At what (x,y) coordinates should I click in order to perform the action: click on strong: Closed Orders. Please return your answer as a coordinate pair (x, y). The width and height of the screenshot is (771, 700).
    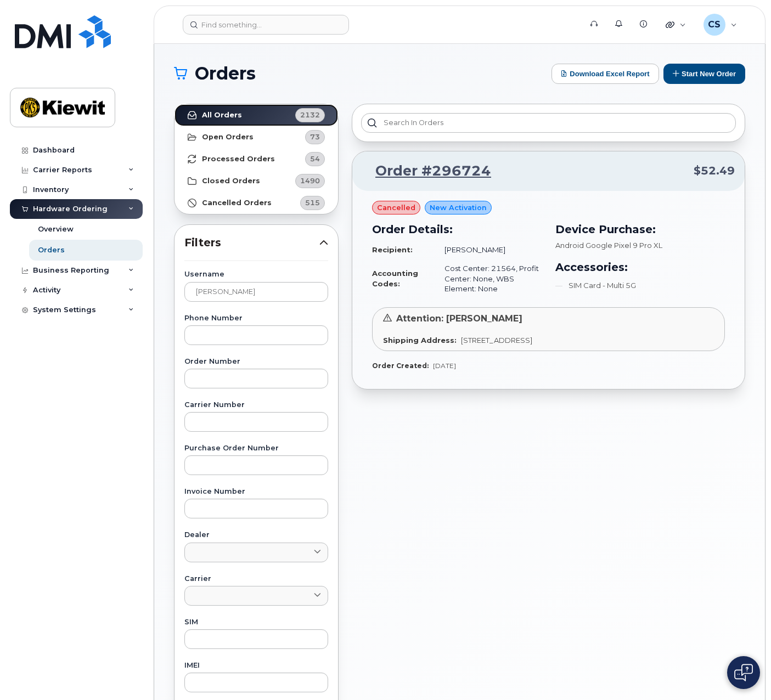
    Looking at the image, I should click on (231, 181).